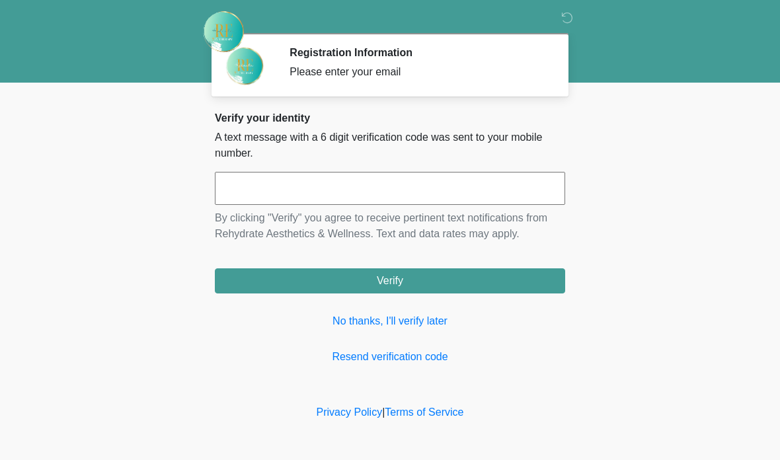 This screenshot has height=460, width=780. I want to click on a: No thanks, I'll verify later, so click(390, 321).